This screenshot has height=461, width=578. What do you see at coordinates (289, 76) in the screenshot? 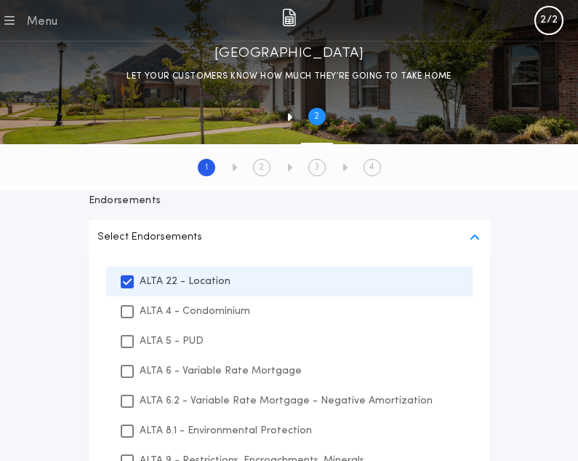
I see `p: LET YOUR CUSTOMERS KNOW HOW MUCH THEY’RE GOING TO TAKE HOME` at bounding box center [289, 76].